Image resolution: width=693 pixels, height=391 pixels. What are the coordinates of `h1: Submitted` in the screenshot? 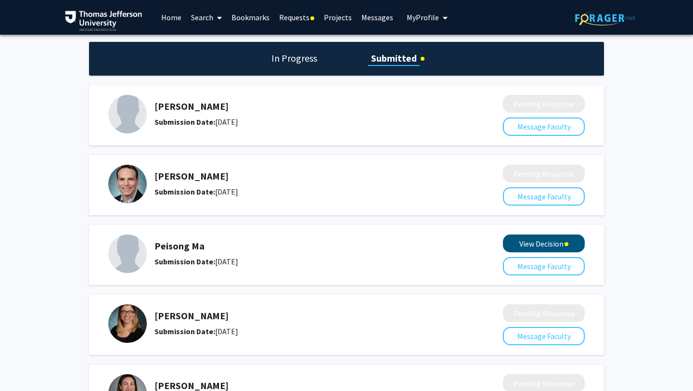 It's located at (393, 58).